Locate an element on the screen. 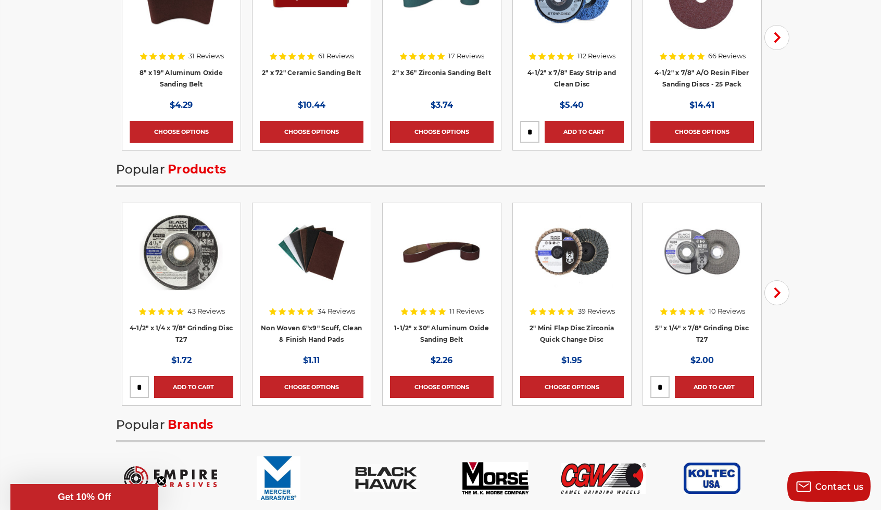  img: CGW is located at coordinates (604, 478).